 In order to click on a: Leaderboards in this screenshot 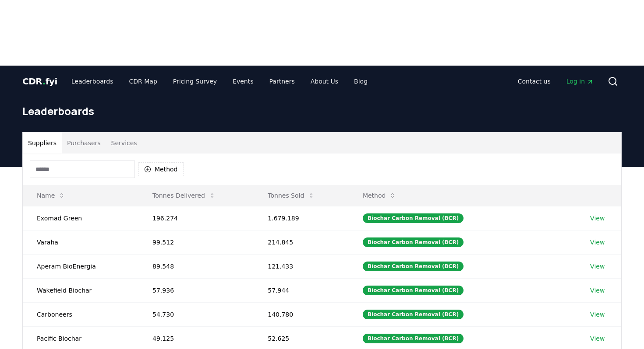, I will do `click(92, 82)`.